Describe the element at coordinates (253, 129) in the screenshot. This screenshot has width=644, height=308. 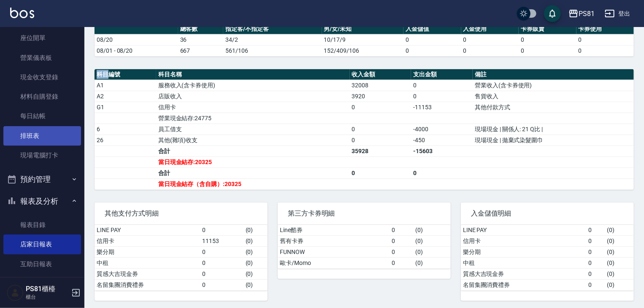
I see `td: 員工借支` at that location.